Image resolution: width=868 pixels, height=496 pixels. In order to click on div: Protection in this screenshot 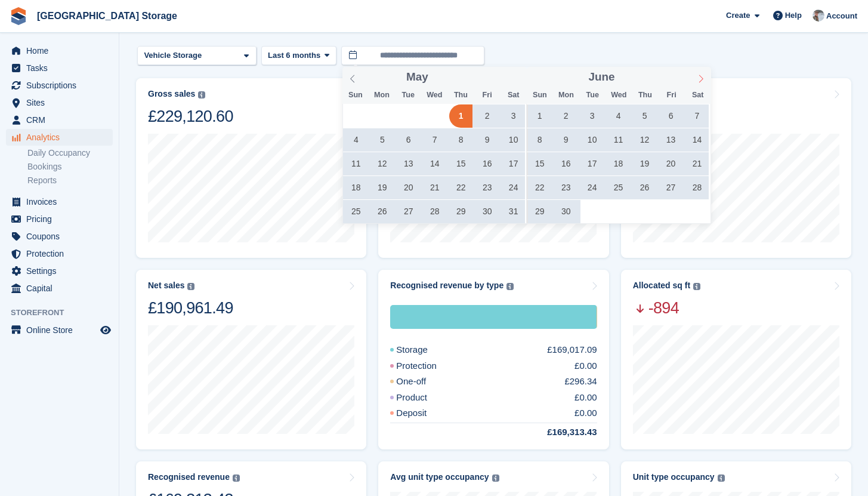, I will do `click(428, 366)`.